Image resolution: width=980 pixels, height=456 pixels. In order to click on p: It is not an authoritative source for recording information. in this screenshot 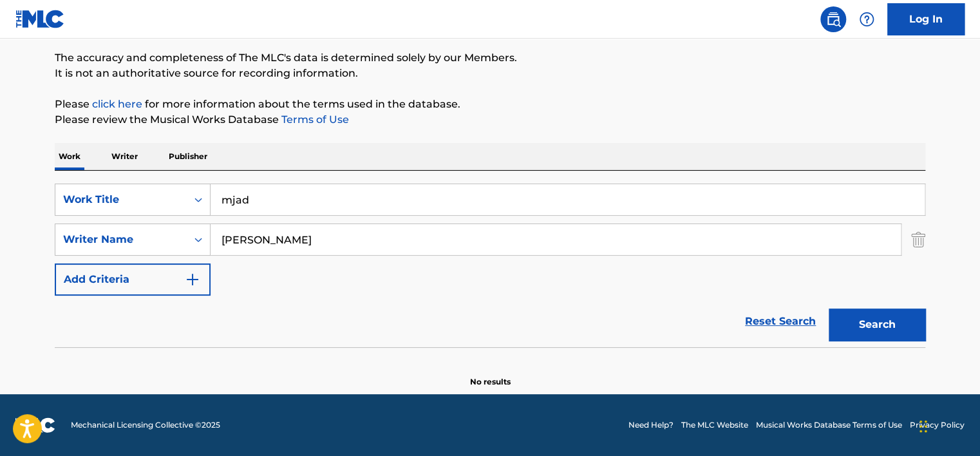, I will do `click(490, 74)`.